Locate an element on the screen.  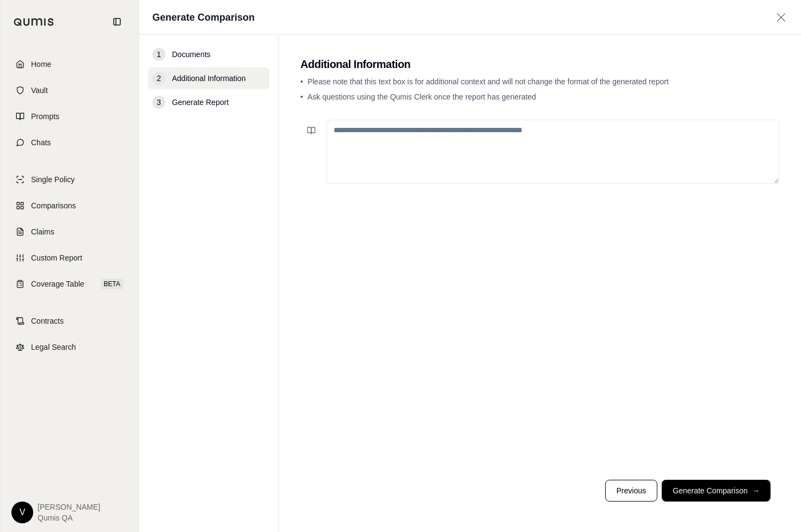
a: Prompts is located at coordinates (69, 117).